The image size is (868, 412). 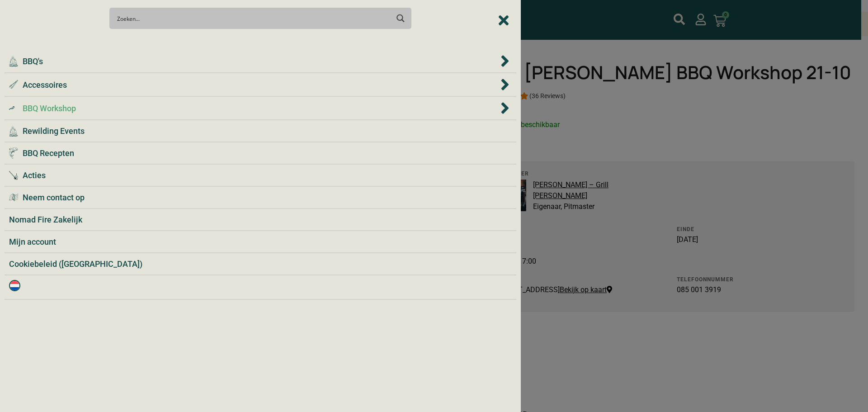 What do you see at coordinates (260, 241) in the screenshot?
I see `a: Mijn account` at bounding box center [260, 241].